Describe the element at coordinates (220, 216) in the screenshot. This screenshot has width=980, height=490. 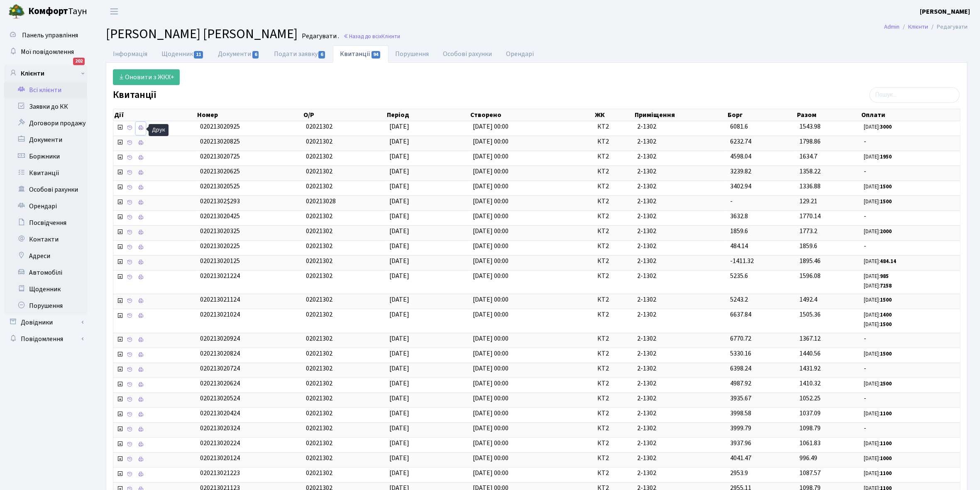
I see `span: 020213020425` at that location.